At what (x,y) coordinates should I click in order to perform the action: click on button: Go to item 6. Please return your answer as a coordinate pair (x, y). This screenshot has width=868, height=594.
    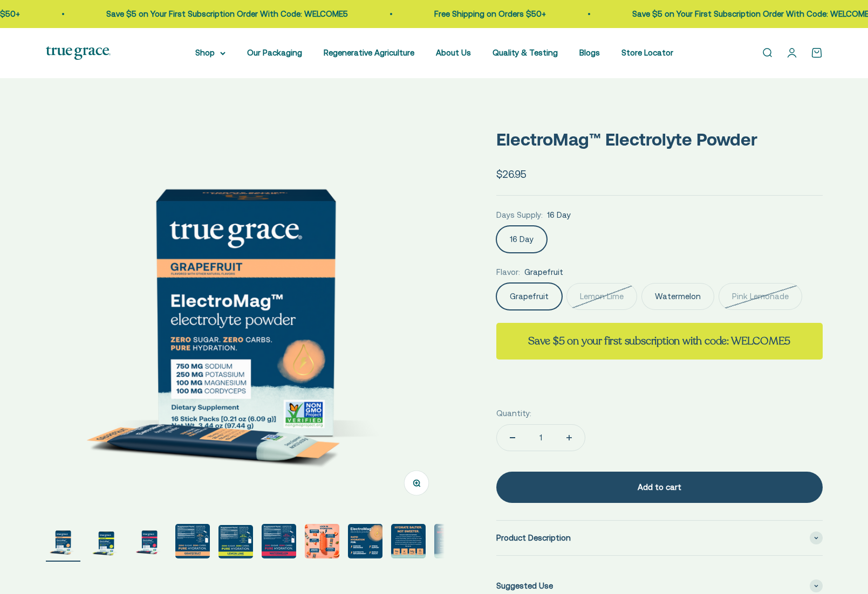
    Looking at the image, I should click on (279, 543).